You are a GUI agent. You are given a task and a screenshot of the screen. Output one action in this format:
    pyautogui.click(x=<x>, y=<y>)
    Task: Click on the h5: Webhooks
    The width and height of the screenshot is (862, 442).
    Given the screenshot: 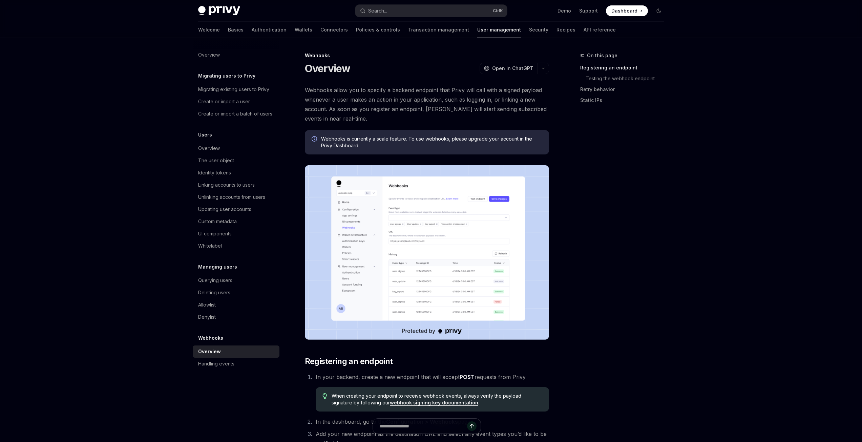 What is the action you would take?
    pyautogui.click(x=211, y=338)
    